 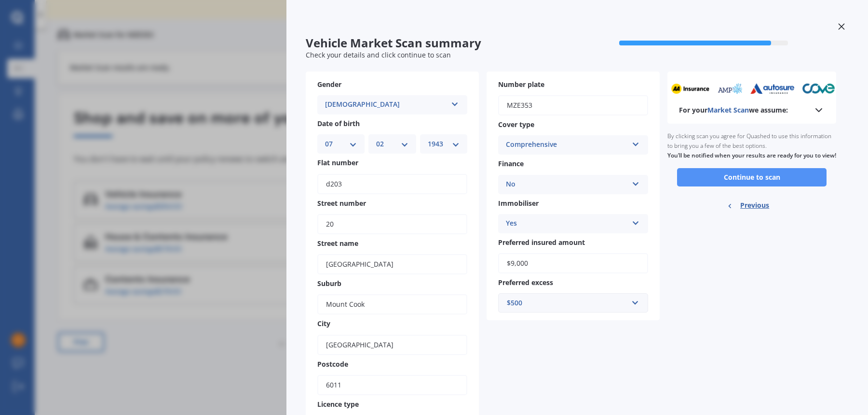 I want to click on span: Number plate, so click(x=521, y=84).